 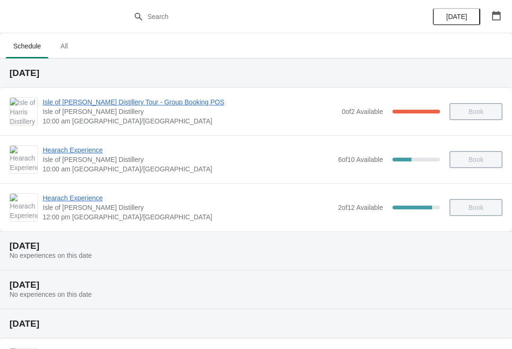 I want to click on span: 6 of 10 Available, so click(x=360, y=159).